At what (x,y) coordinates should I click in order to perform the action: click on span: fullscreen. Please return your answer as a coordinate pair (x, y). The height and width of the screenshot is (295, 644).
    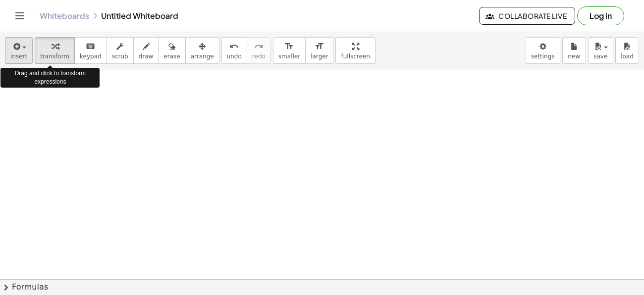
    Looking at the image, I should click on (356, 56).